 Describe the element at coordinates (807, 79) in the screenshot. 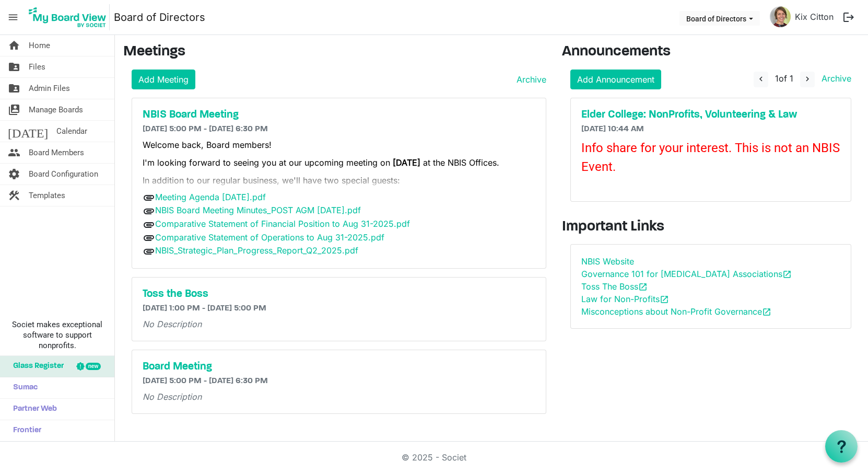

I see `span: navigate_next` at that location.